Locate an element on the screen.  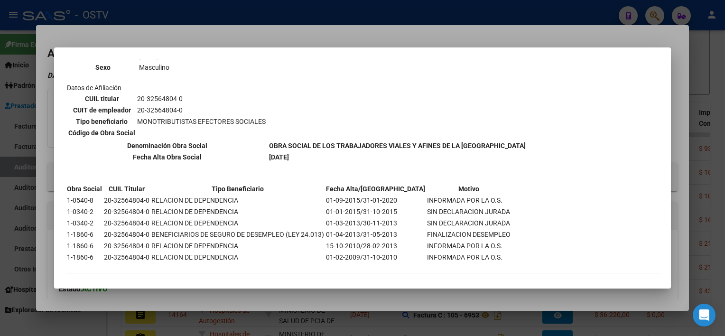
td: 01-02-2009/31-10-2010 is located at coordinates (375, 257).